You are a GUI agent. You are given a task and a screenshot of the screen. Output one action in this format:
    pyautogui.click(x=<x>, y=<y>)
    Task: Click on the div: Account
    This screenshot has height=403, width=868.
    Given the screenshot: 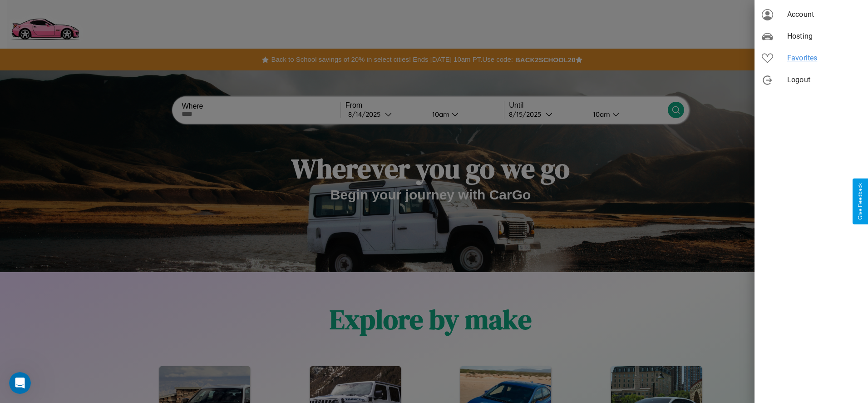 What is the action you would take?
    pyautogui.click(x=811, y=14)
    